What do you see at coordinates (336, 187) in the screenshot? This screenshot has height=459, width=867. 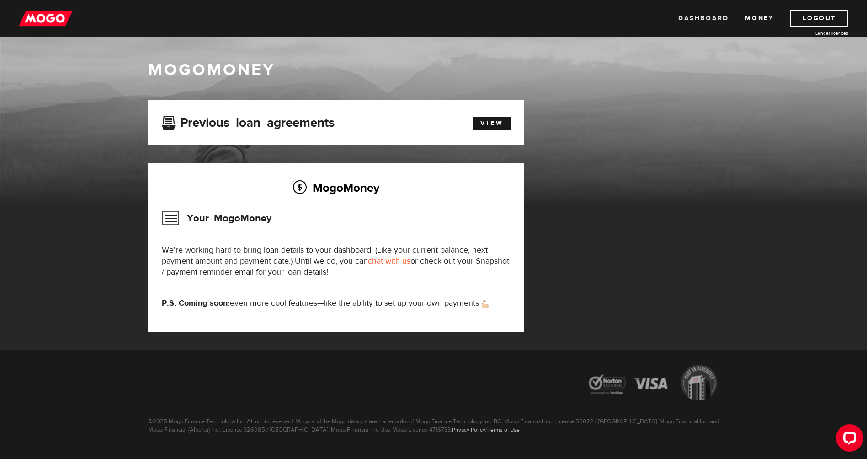 I see `h2: MogoMoney` at bounding box center [336, 187].